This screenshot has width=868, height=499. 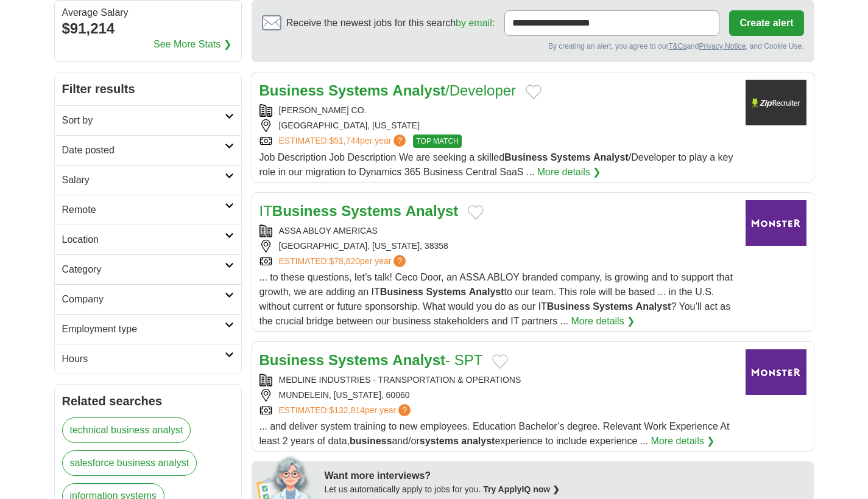 What do you see at coordinates (498, 231) in the screenshot?
I see `div: ASSA ABLOY AMERICAS` at bounding box center [498, 231].